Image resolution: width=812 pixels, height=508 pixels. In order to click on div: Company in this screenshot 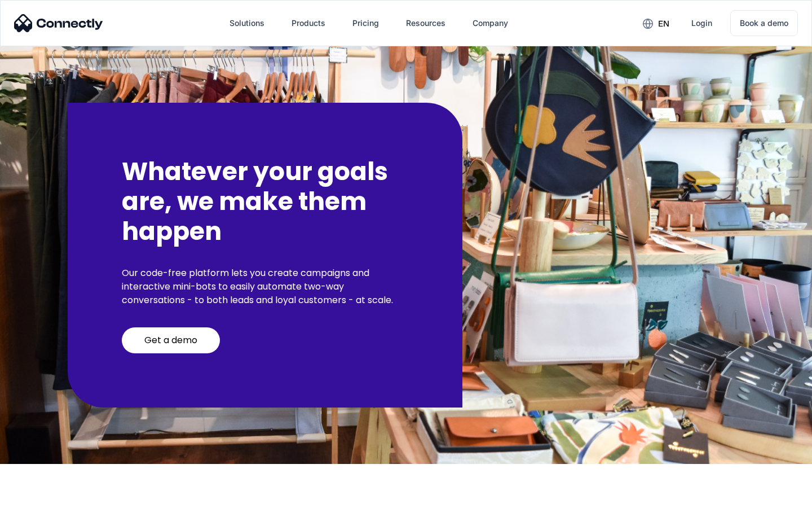, I will do `click(490, 23)`.